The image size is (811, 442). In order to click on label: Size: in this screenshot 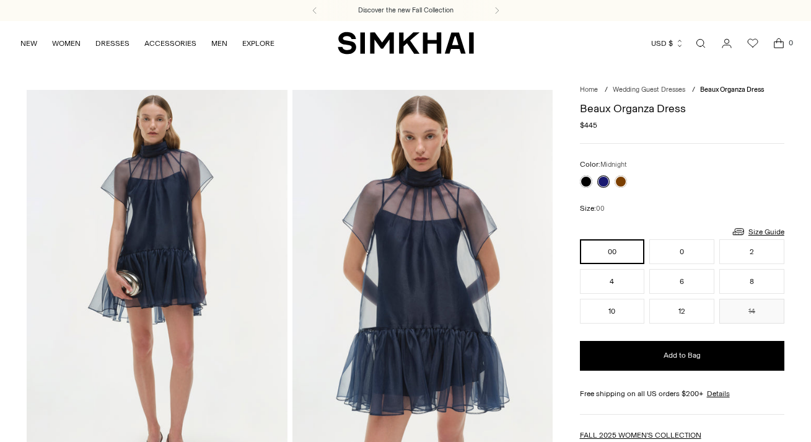, I will do `click(592, 208)`.